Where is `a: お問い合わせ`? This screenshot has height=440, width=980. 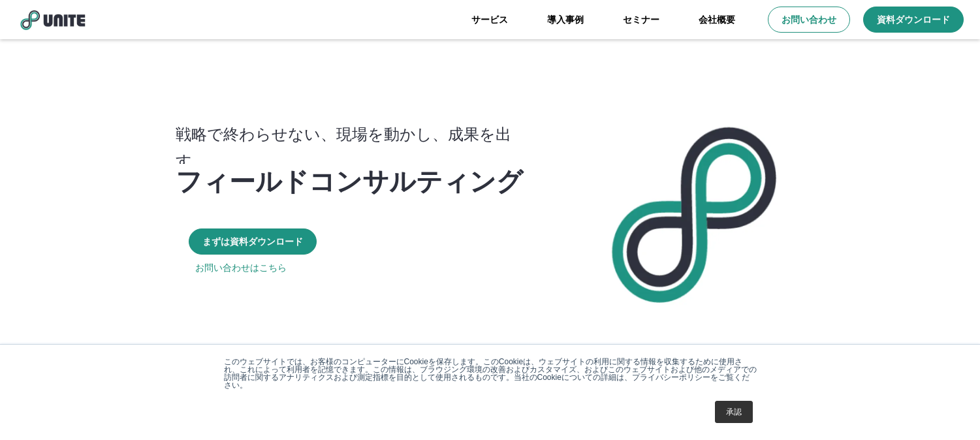 a: お問い合わせ is located at coordinates (808, 20).